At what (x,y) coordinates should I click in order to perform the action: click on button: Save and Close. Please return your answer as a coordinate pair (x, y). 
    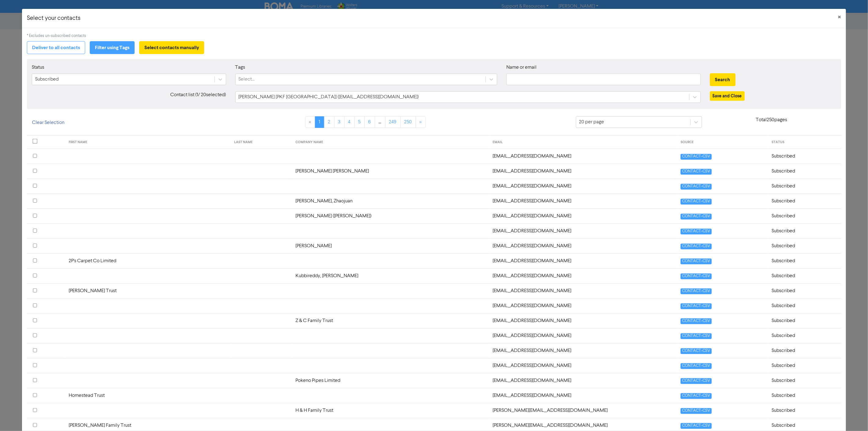
    Looking at the image, I should click on (727, 96).